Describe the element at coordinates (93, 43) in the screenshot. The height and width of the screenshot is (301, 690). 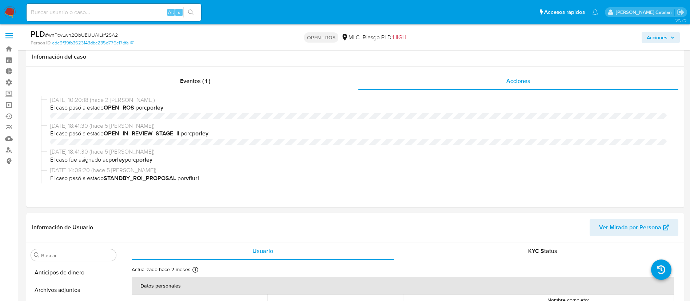
I see `a: ede9f39fb3623143dbc235d776c17dfa` at that location.